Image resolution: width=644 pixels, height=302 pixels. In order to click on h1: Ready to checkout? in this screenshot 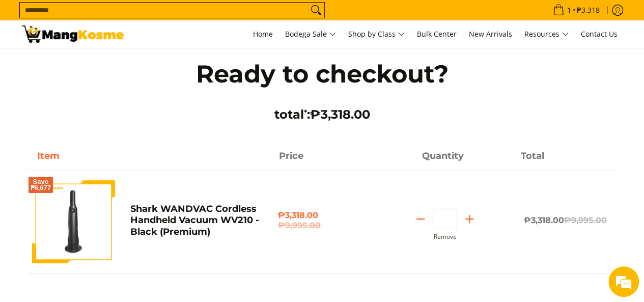, I will do `click(322, 74)`.